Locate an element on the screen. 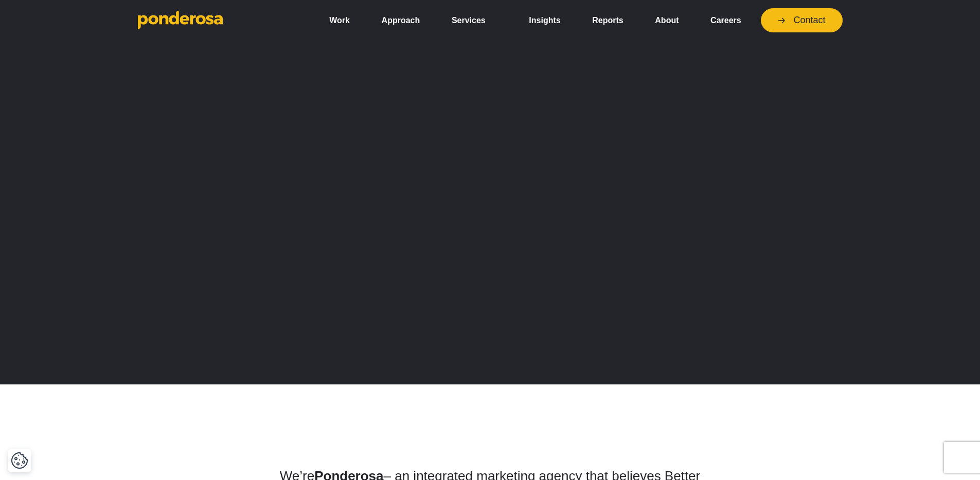  a: Services is located at coordinates (474, 21).